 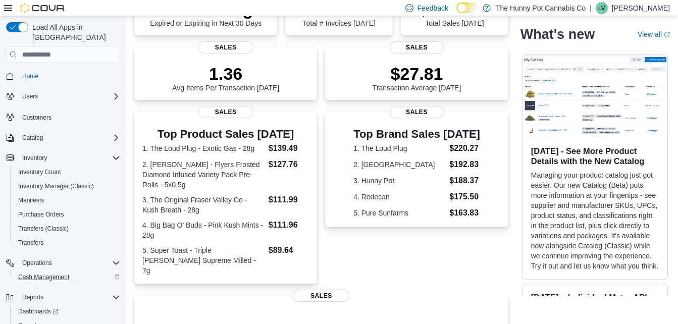 I want to click on dt: 3. The Original Fraser Valley Co - Kush Breath - 28g, so click(x=203, y=205).